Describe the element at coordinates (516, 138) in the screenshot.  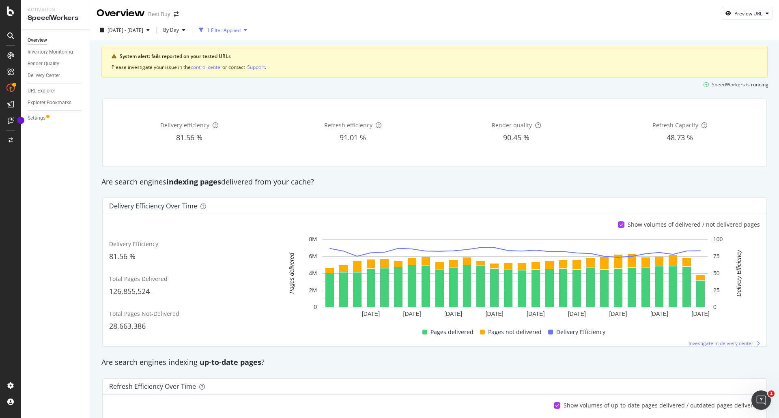
I see `span: 90.45 %` at that location.